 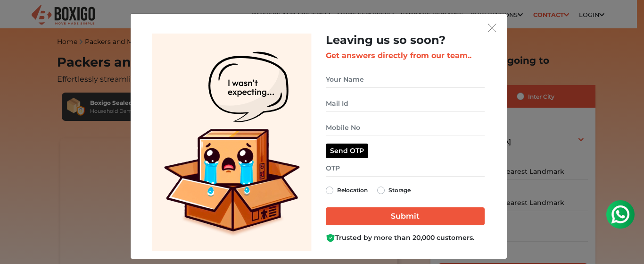 I want to click on label: Storage, so click(x=399, y=190).